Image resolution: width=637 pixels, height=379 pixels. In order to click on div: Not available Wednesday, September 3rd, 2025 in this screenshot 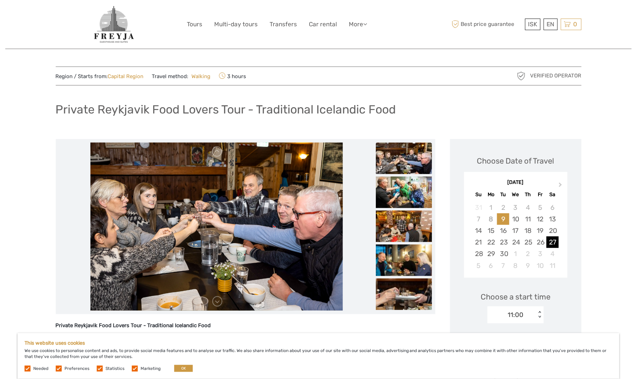, I will do `click(515, 208)`.